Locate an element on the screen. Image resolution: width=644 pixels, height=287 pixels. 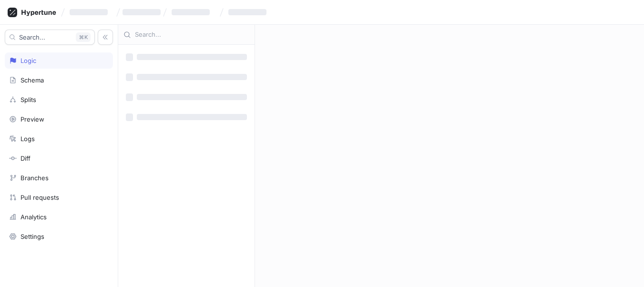
div: Diff is located at coordinates (25, 158).